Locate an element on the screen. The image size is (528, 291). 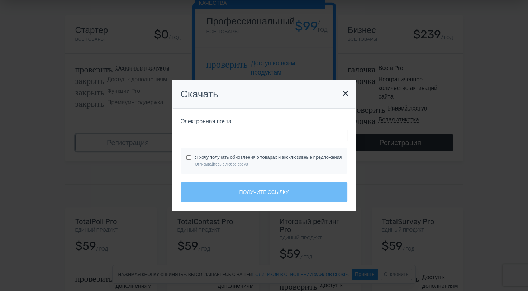
button: Получите ссылку is located at coordinates (264, 192).